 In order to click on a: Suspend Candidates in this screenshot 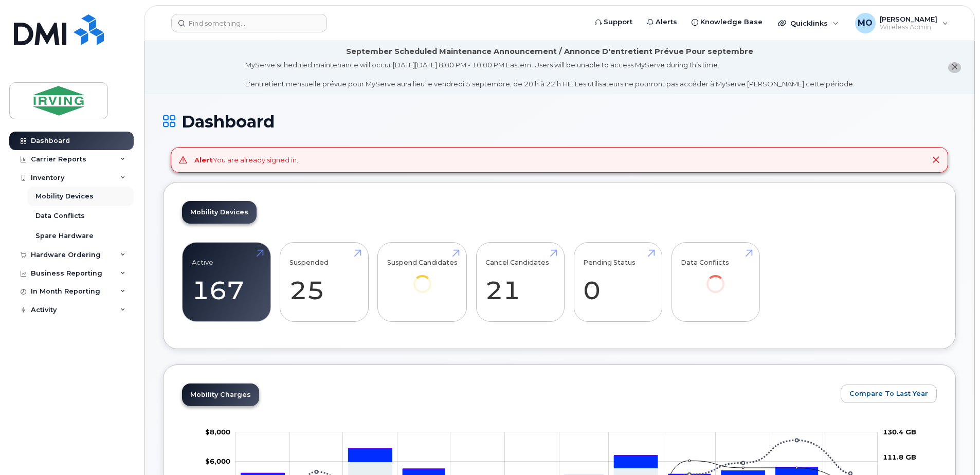, I will do `click(422, 277)`.